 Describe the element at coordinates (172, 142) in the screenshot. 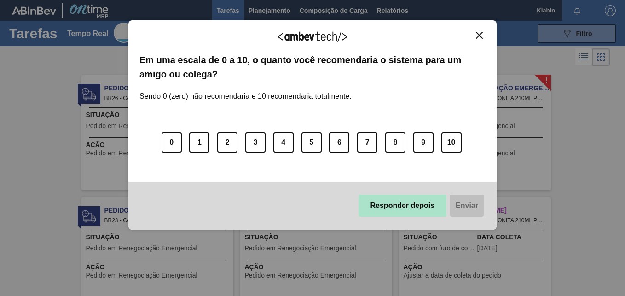

I see `button: 0` at that location.